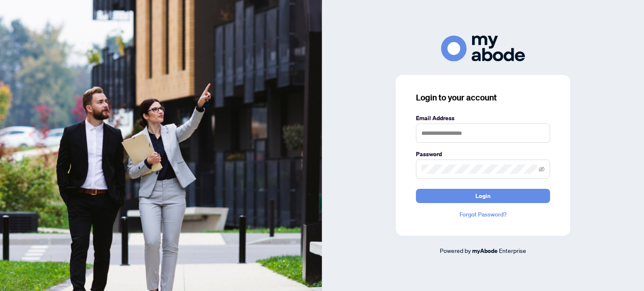 The image size is (644, 291). What do you see at coordinates (455, 251) in the screenshot?
I see `span: Powered by` at bounding box center [455, 251].